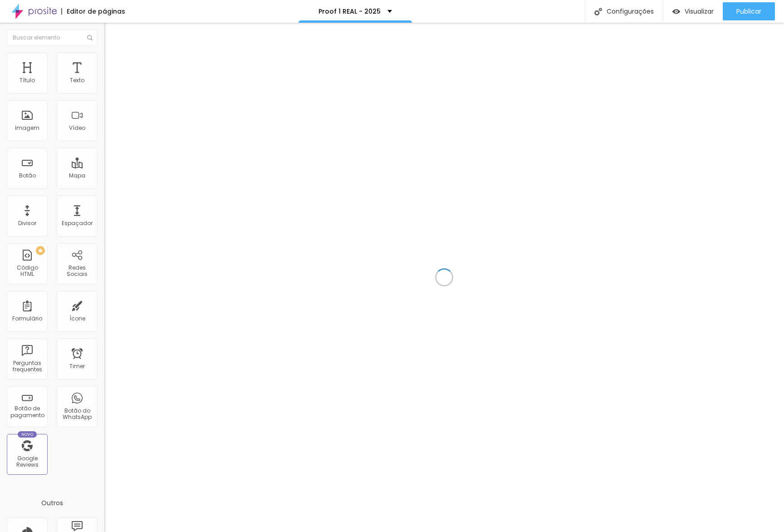  Describe the element at coordinates (27, 462) in the screenshot. I see `div: Google Reviews` at that location.